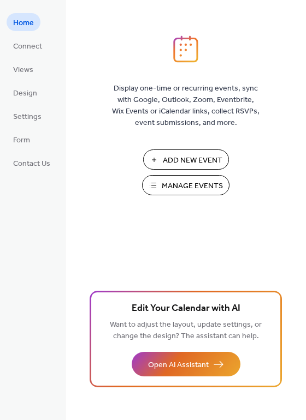 This screenshot has height=420, width=306. I want to click on span: Edit Your Calendar with AI, so click(186, 309).